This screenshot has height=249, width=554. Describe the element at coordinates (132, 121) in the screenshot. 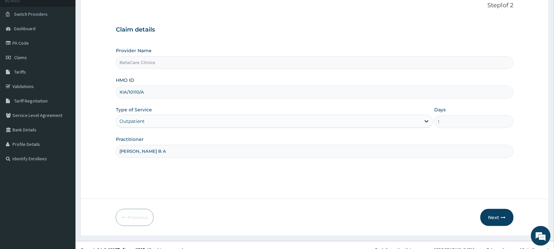

I see `div: Outpatient` at that location.